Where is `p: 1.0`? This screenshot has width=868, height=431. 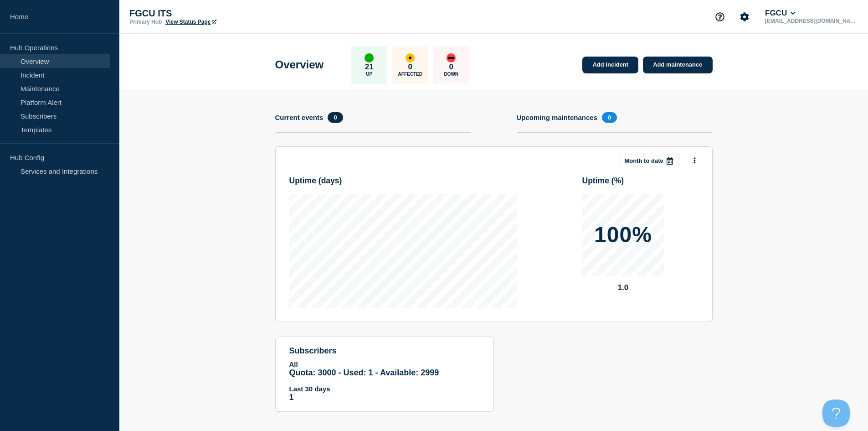
p: 1.0 is located at coordinates (623, 288).